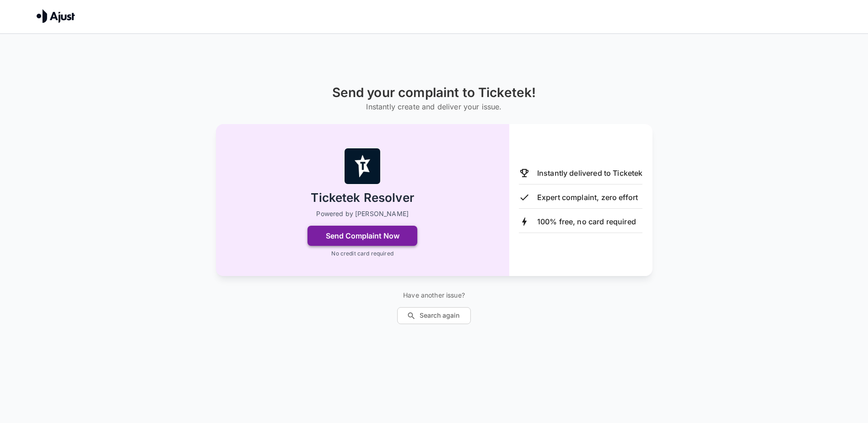  I want to click on p: Have another issue?, so click(434, 295).